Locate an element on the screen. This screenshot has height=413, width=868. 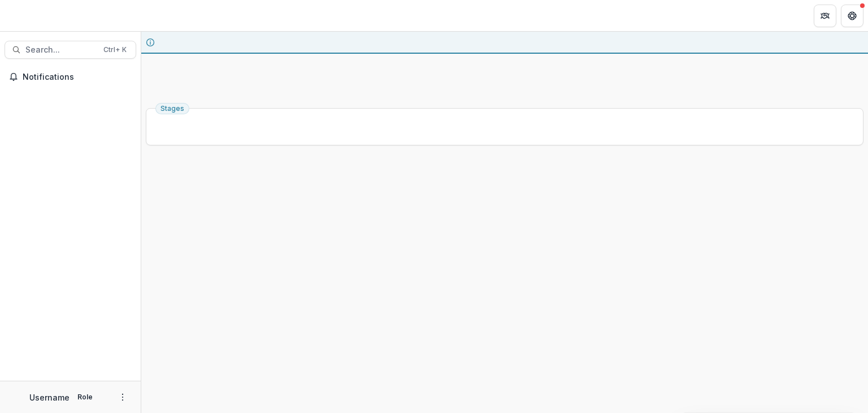
button: More is located at coordinates (123, 397).